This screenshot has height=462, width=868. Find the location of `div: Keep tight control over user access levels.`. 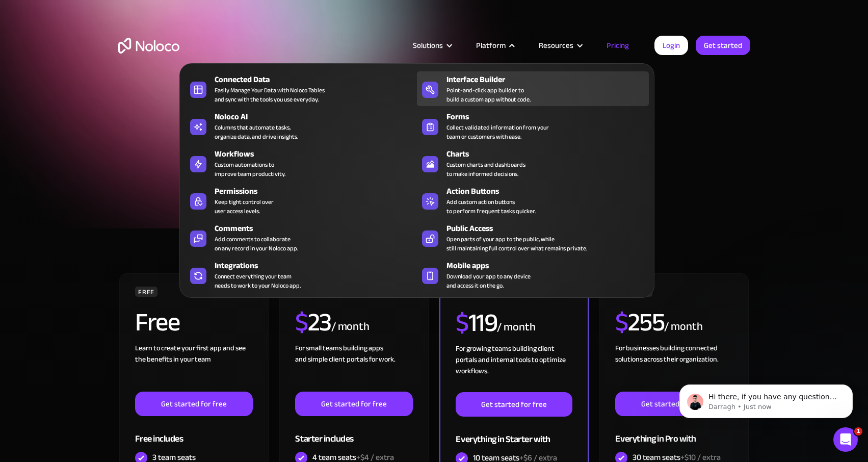

div: Keep tight control over user access levels. is located at coordinates (244, 207).